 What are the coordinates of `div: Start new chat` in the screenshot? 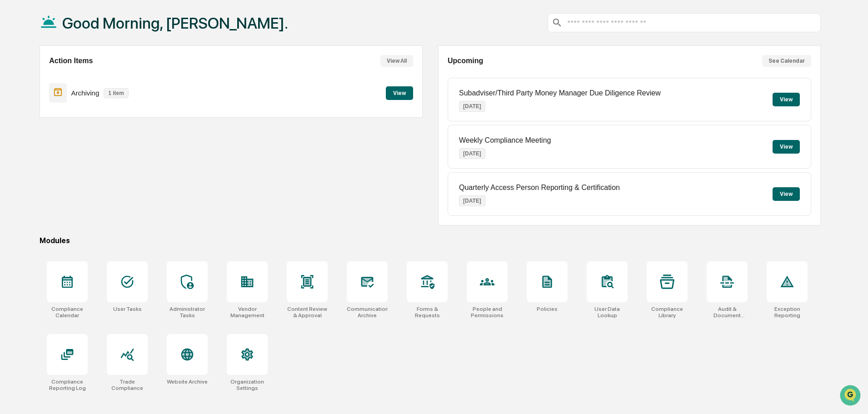 It's located at (90, 74).